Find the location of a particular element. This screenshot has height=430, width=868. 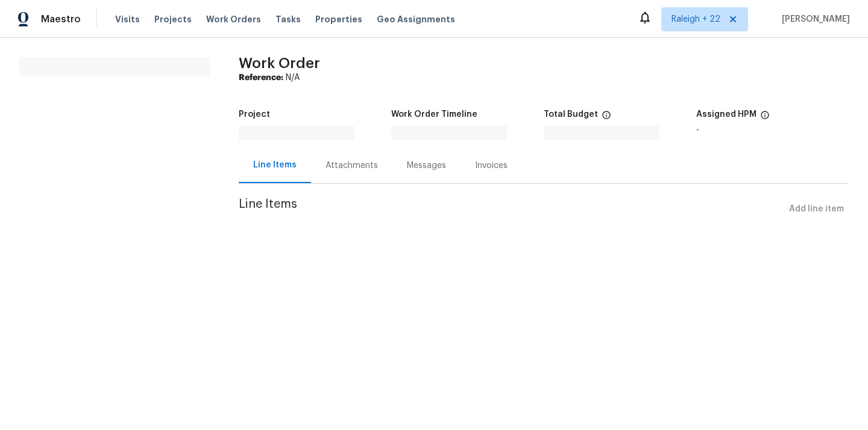

div: Messages is located at coordinates (426, 166).